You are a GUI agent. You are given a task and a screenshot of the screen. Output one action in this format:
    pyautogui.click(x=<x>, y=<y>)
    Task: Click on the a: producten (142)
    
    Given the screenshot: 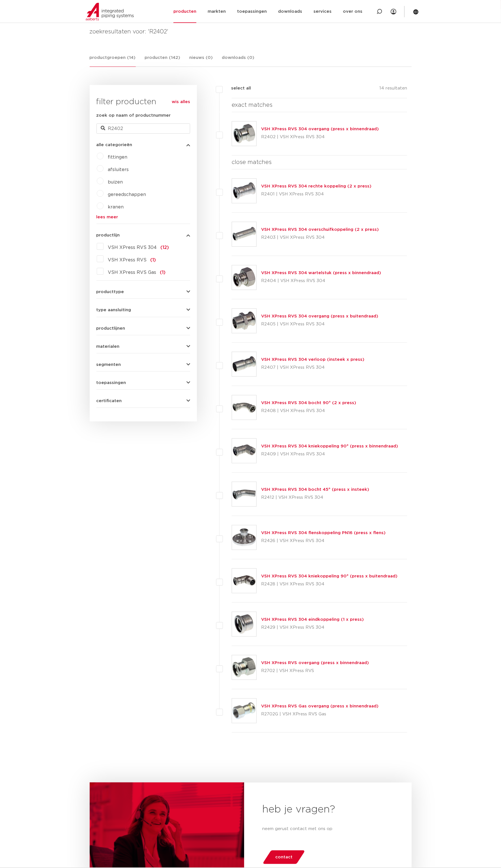 What is the action you would take?
    pyautogui.click(x=163, y=60)
    